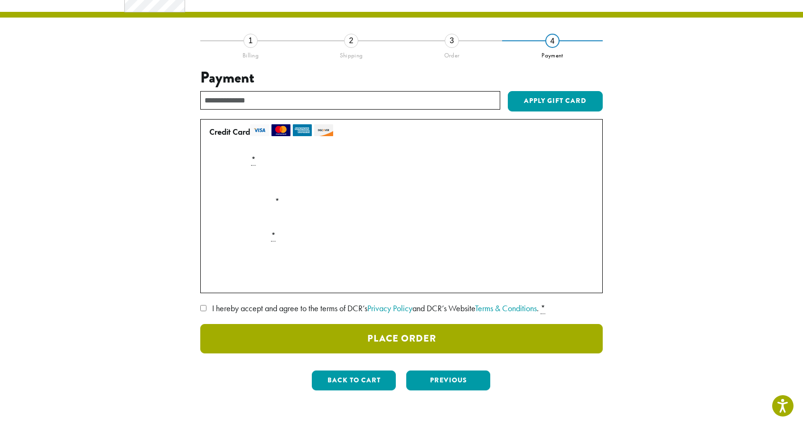  Describe the element at coordinates (553, 41) in the screenshot. I see `div: 4` at that location.